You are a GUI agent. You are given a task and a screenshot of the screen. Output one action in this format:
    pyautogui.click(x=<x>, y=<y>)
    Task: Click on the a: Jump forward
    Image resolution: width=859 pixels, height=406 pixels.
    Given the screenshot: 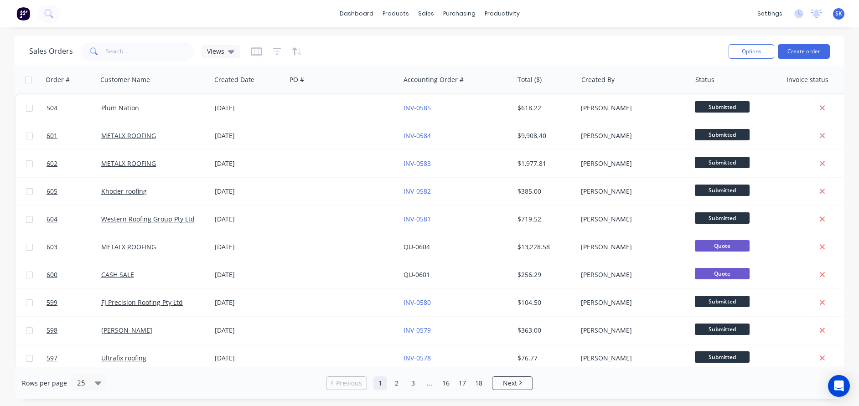 What is the action you would take?
    pyautogui.click(x=430, y=384)
    